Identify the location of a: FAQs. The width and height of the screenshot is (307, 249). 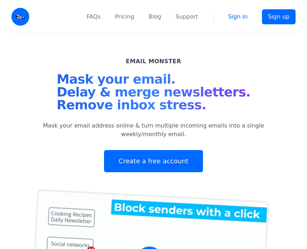
(93, 17).